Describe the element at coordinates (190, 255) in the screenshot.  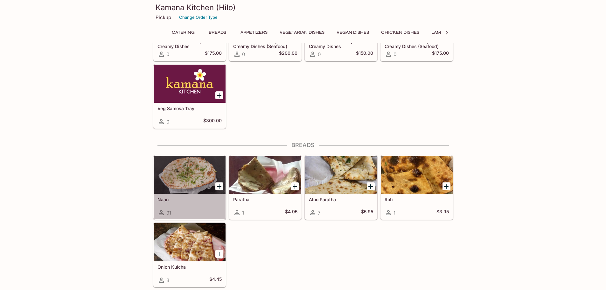
I see `a: Onion Kulcha3$4.45` at that location.